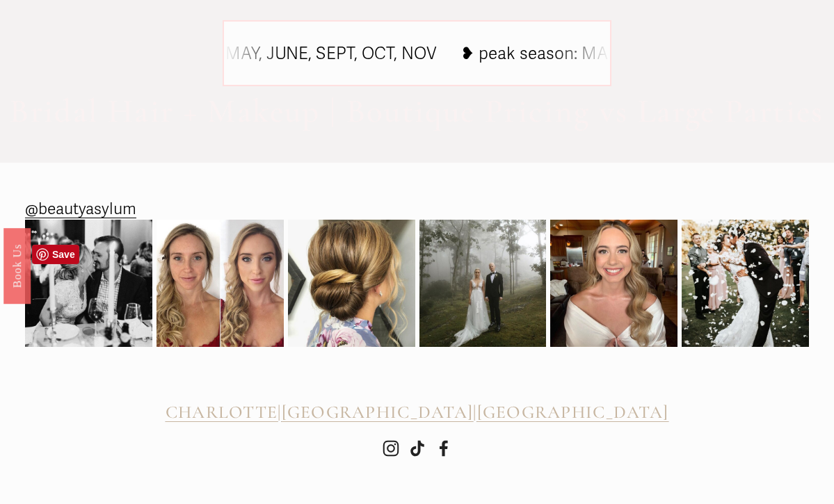 The height and width of the screenshot is (504, 834). What do you see at coordinates (228, 54) in the screenshot?
I see `tspan: ❥ peak season: MAR, APR, MAY, JUNE, SEPT, OCT, NOV` at bounding box center [228, 54].